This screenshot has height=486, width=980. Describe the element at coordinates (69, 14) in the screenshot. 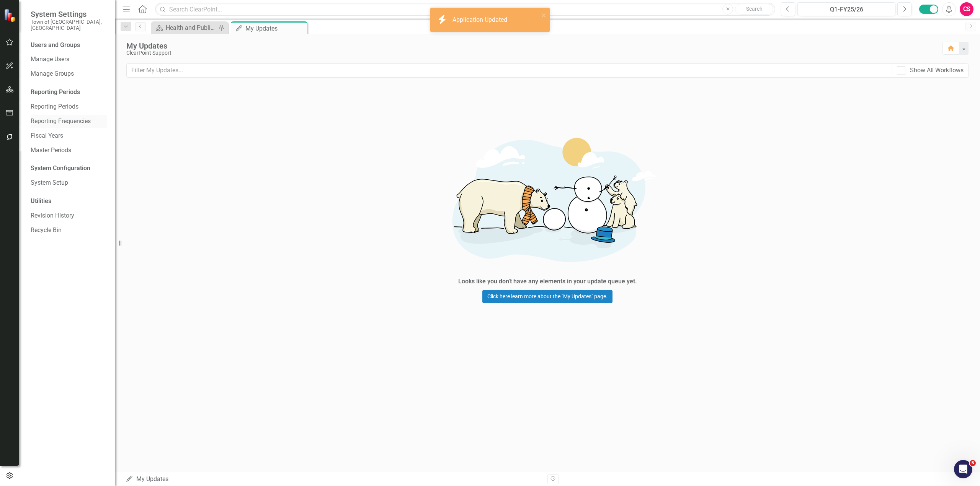

I see `span: System Settings` at that location.